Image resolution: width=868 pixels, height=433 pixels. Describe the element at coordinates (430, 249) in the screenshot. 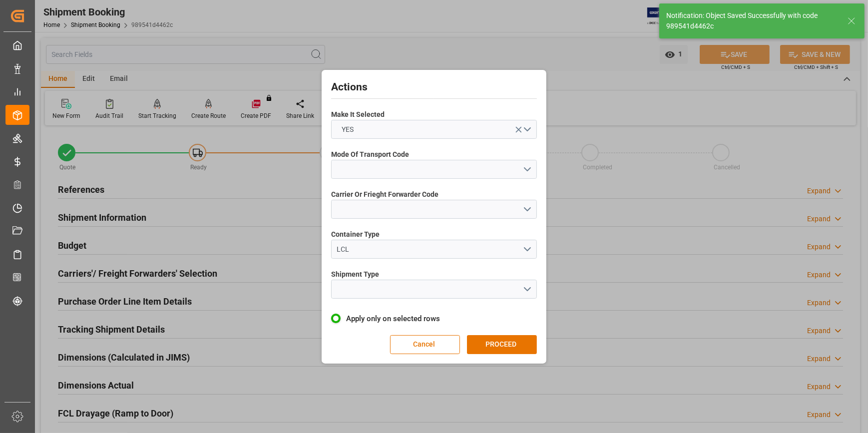

I see `div: LCL` at that location.